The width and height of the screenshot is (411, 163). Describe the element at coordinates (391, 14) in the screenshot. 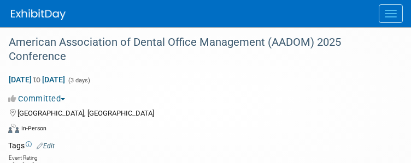

I see `button: Menu` at that location.